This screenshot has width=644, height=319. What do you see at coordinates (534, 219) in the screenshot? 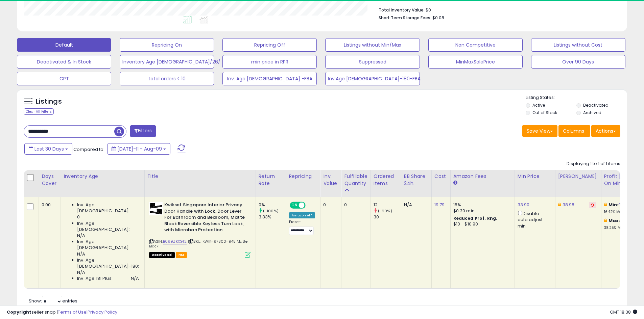
I see `div: Disable auto adjust min` at bounding box center [534, 219].